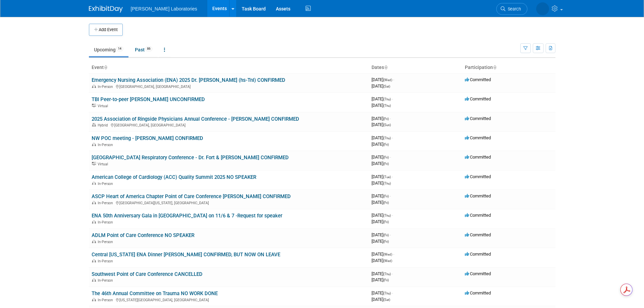 Image resolution: width=644 pixels, height=308 pixels. I want to click on th: Participation, so click(509, 68).